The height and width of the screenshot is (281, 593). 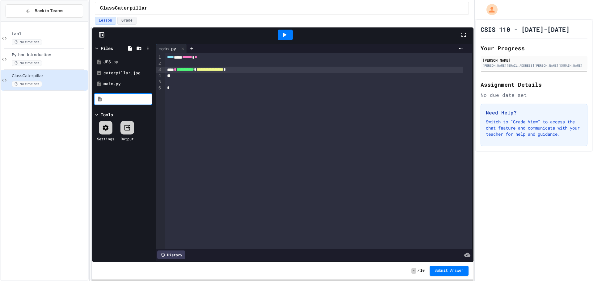 What do you see at coordinates (127, 21) in the screenshot?
I see `button: Grade` at bounding box center [127, 21].